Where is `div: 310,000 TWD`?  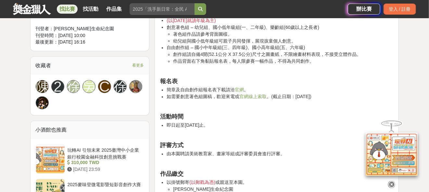 div: 310,000 TWD is located at coordinates (105, 163).